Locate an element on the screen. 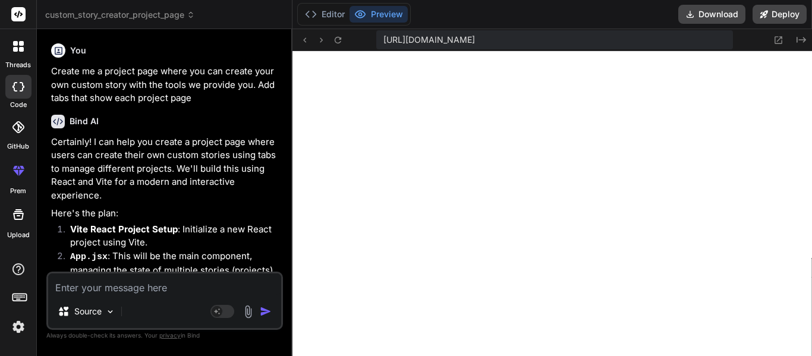 The width and height of the screenshot is (812, 356). img: attachment is located at coordinates (248, 311).